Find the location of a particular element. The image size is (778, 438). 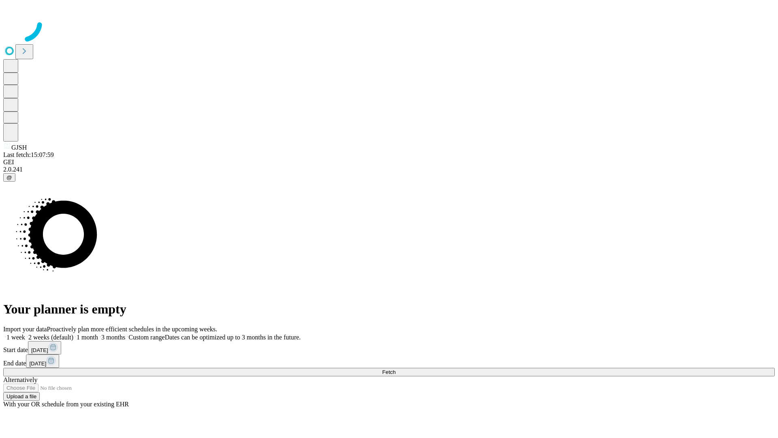

span: Custom range is located at coordinates (146, 337).